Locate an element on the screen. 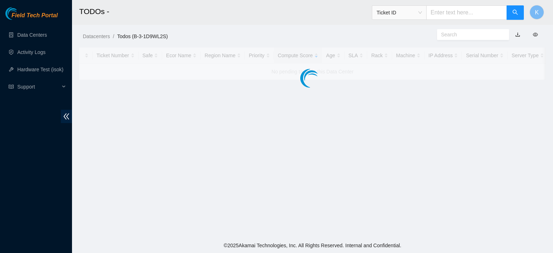 The height and width of the screenshot is (253, 553). img: Akamai Technologies is located at coordinates (21, 13).